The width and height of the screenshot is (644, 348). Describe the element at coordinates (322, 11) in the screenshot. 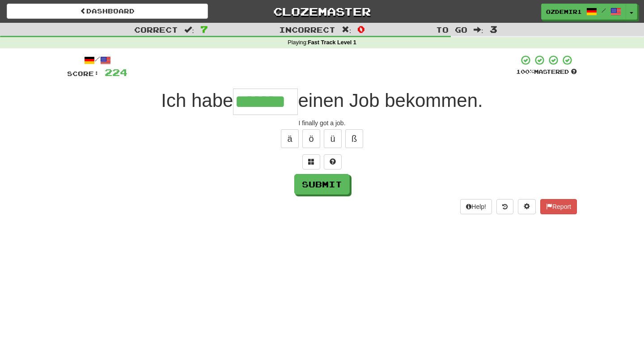

I see `a: Clozemaster` at that location.